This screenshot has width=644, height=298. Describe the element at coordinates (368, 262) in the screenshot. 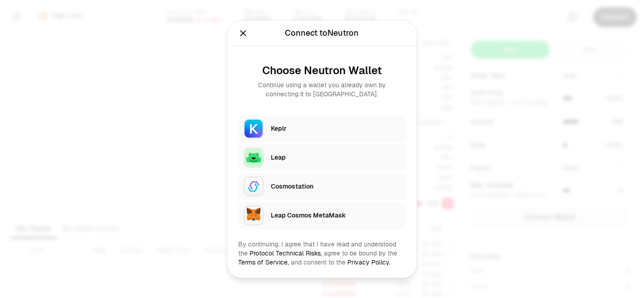

I see `a: Privacy Policy.` at that location.